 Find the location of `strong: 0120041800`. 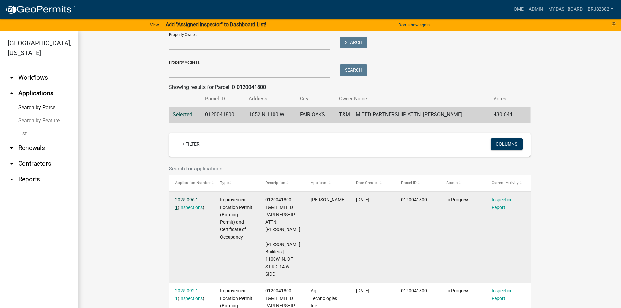

strong: 0120041800 is located at coordinates (251, 87).